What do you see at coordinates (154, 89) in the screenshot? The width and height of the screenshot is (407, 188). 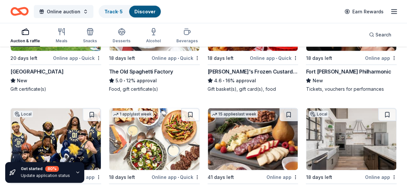 I see `div: Food, gift certificate(s)` at bounding box center [154, 89].